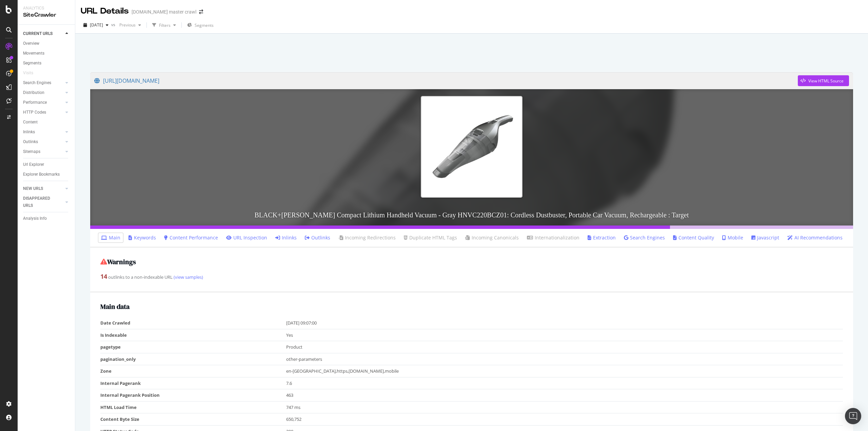 The height and width of the screenshot is (431, 868). What do you see at coordinates (46, 8) in the screenshot?
I see `div: Analytics` at bounding box center [46, 8].